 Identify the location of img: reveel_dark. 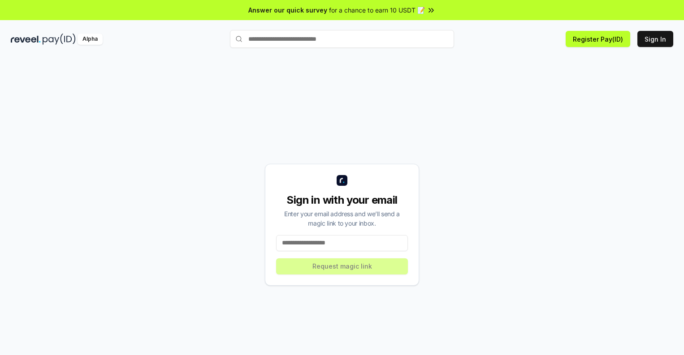
(26, 39).